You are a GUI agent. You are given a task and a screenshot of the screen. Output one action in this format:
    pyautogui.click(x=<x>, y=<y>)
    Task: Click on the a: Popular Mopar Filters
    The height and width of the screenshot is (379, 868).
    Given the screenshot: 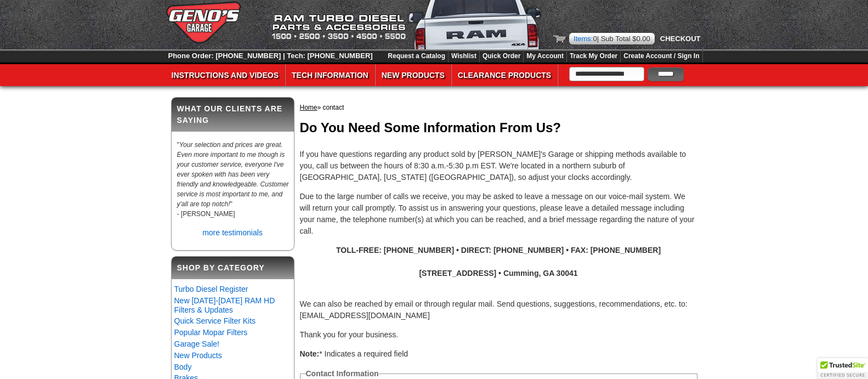 What is the action you would take?
    pyautogui.click(x=211, y=332)
    